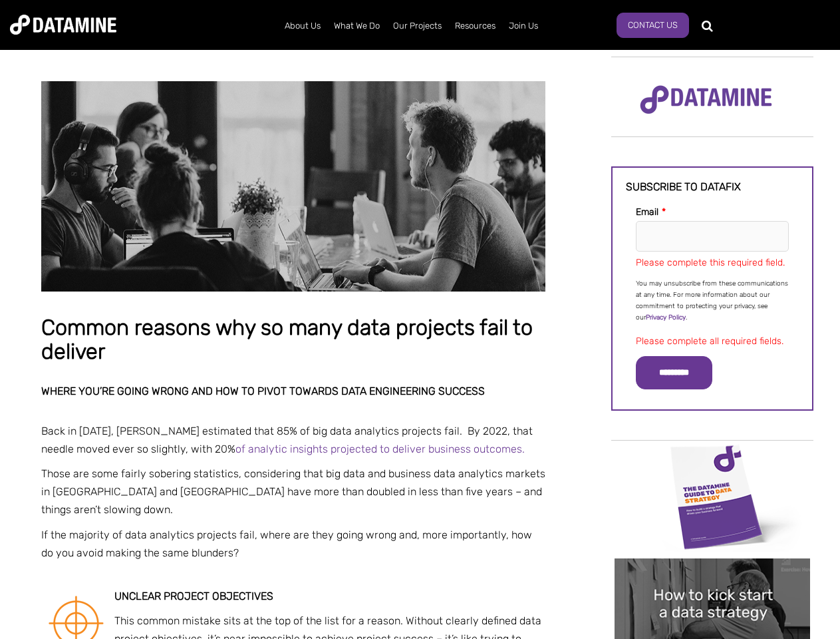 Image resolution: width=840 pixels, height=639 pixels. Describe the element at coordinates (712, 497) in the screenshot. I see `img: Data Strategy Cover thumbnail` at that location.